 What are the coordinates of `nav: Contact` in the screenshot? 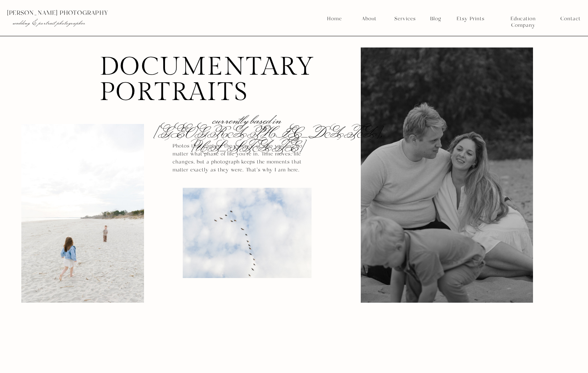 It's located at (570, 19).